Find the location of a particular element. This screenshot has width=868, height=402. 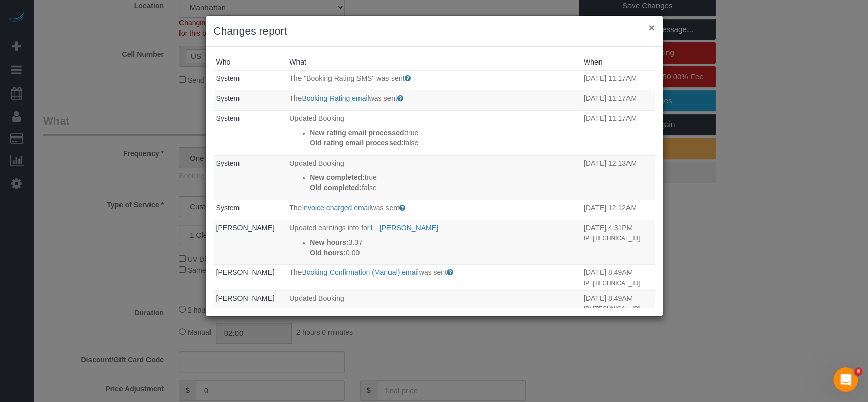

th: Who is located at coordinates (250, 62).